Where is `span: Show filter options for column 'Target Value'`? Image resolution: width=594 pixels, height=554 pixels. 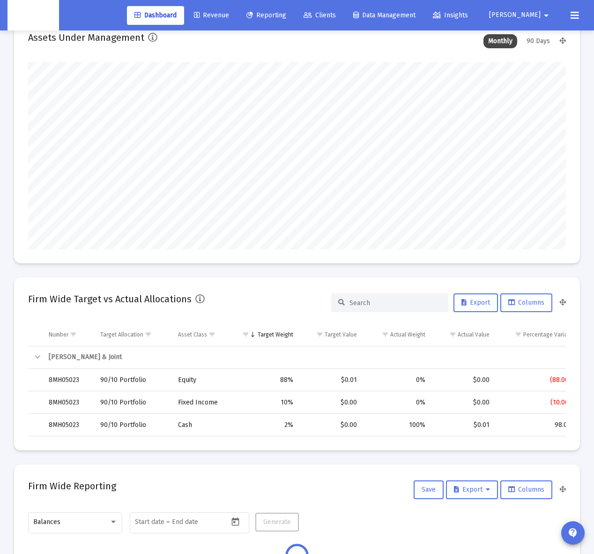
span: Show filter options for column 'Target Value' is located at coordinates (320, 334).